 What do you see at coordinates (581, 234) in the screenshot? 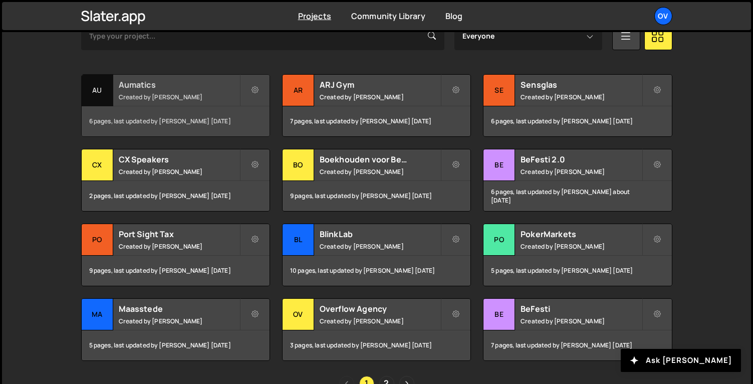
I see `h2: PokerMarkets` at bounding box center [581, 234].